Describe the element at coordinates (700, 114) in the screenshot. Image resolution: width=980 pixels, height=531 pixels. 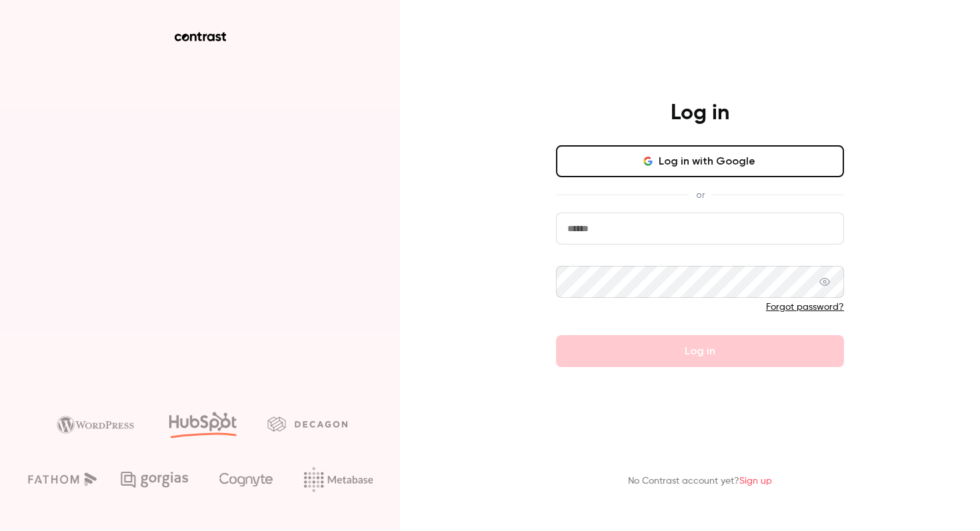
I see `h4: Log in` at that location.